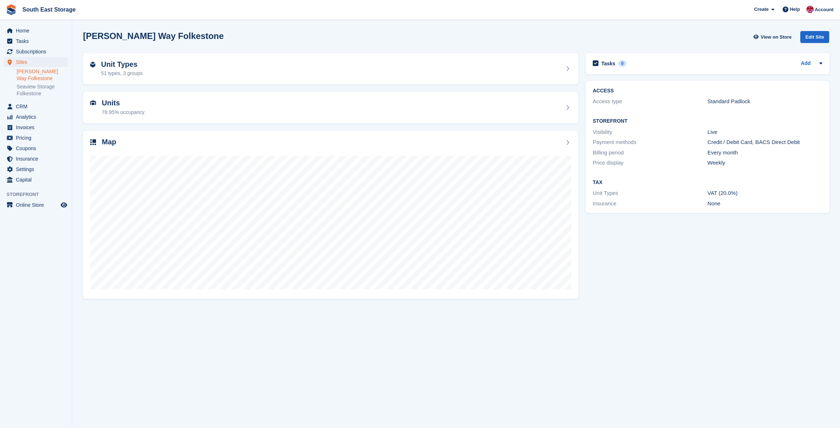 This screenshot has height=428, width=840. I want to click on img: stora-icon-8386f47178a22dfd0bd8f6a31ec36ba5ce8667c1dd55bd0f319d3a0aa187defe.svg, so click(11, 10).